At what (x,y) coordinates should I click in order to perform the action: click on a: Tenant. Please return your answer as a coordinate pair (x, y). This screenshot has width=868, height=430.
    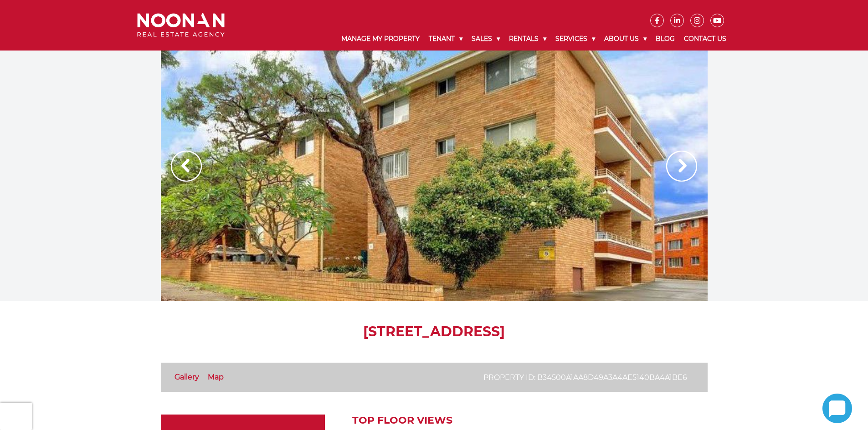
    Looking at the image, I should click on (445, 39).